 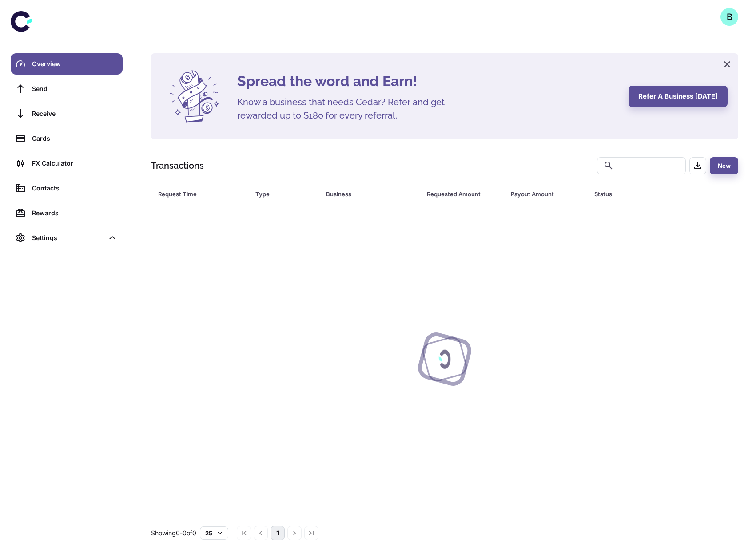 I want to click on div: Send, so click(x=74, y=89).